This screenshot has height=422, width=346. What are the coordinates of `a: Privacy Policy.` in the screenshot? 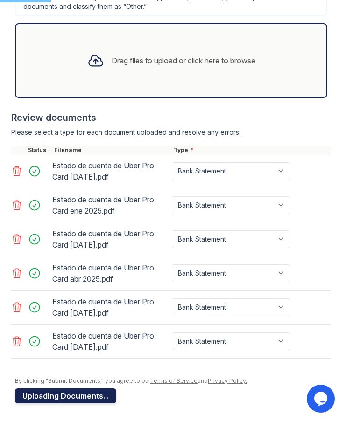 It's located at (227, 381).